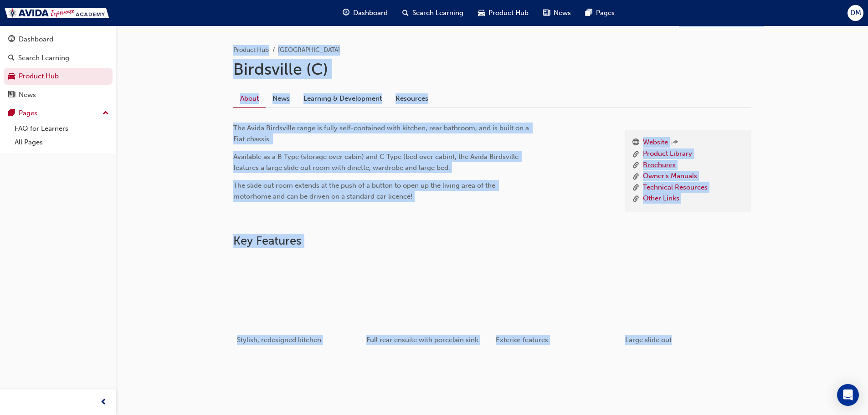  Describe the element at coordinates (249, 98) in the screenshot. I see `a: About` at that location.